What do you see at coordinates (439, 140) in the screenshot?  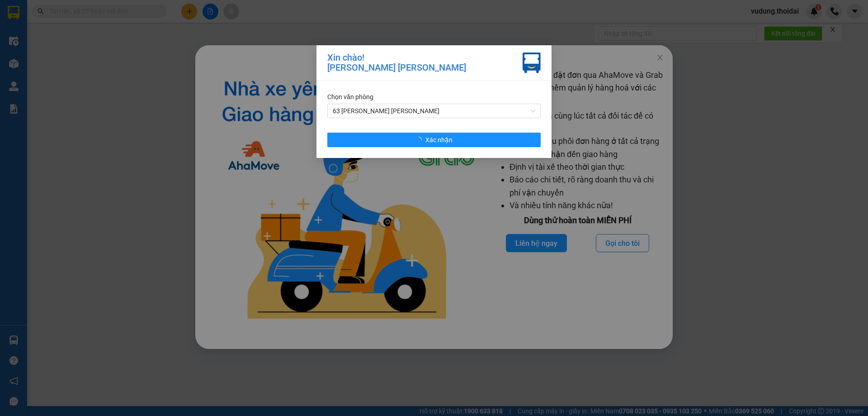 I see `span: Xác nhận` at bounding box center [439, 140].